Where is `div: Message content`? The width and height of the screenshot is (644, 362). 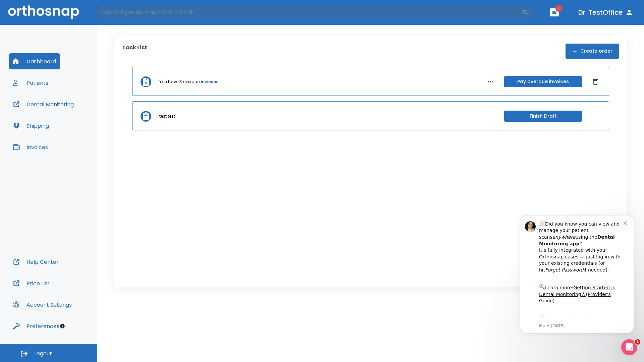
div: Message content is located at coordinates (71, 61).